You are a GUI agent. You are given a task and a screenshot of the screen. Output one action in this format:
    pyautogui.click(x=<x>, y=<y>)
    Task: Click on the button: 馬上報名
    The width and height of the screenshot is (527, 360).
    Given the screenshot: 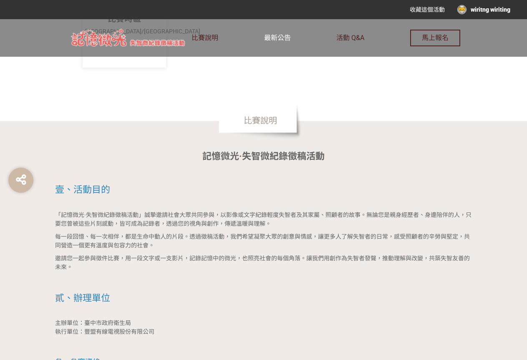 What is the action you would take?
    pyautogui.click(x=436, y=38)
    